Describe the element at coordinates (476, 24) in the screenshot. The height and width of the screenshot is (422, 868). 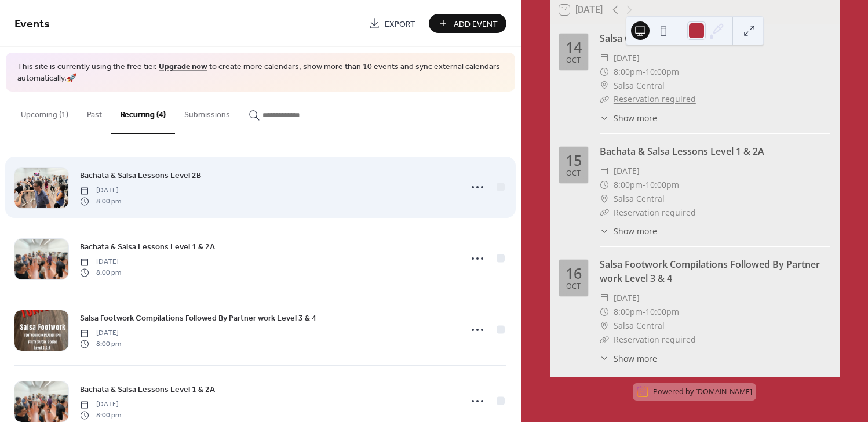
I see `span: Add Event` at that location.